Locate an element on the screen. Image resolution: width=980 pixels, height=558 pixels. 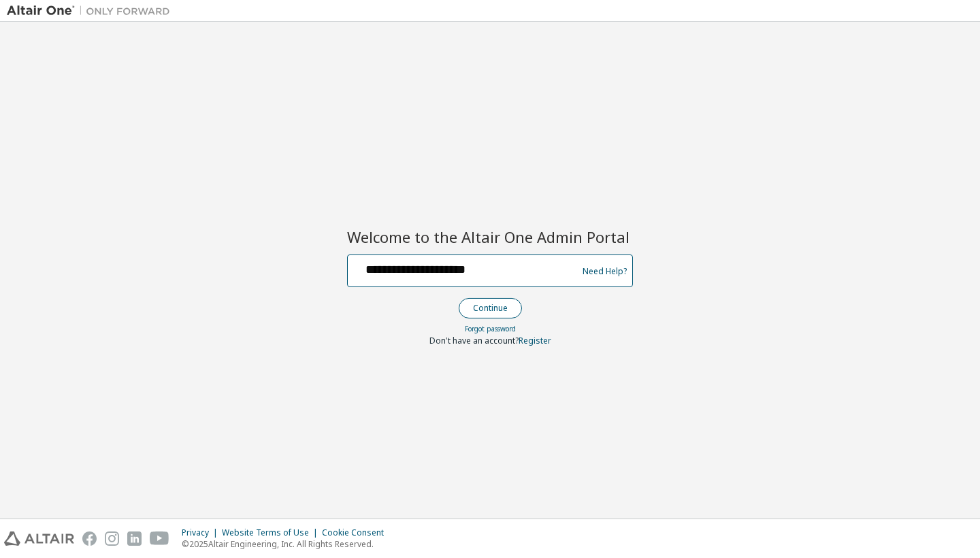
p: © 2025 Altair Engineering, Inc. All Rights Reserved. is located at coordinates (287, 544).